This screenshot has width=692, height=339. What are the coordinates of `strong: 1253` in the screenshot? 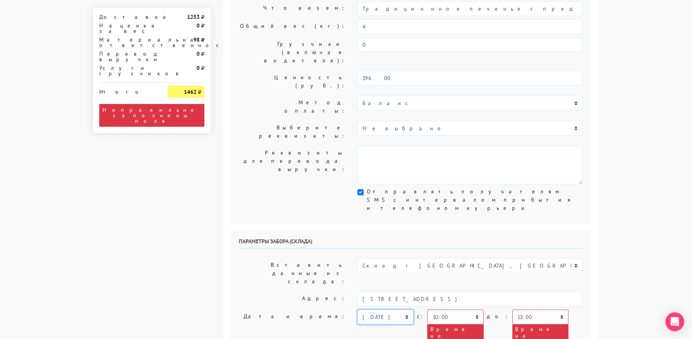 It's located at (193, 17).